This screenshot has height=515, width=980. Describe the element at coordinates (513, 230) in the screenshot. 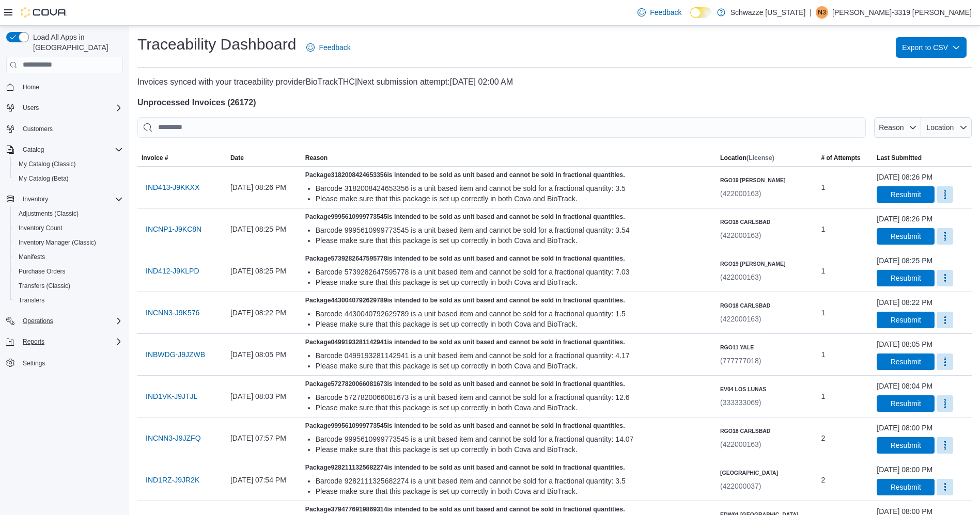

I see `div: Barcode 9995610999773545 is a unit based item and cannot be sold for a fractional quantity: 3.54` at that location.